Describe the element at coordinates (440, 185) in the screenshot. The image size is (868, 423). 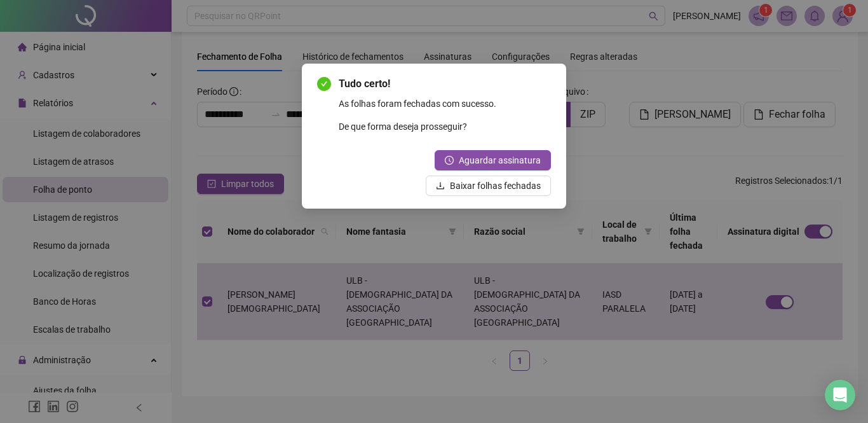
I see `span: download` at that location.